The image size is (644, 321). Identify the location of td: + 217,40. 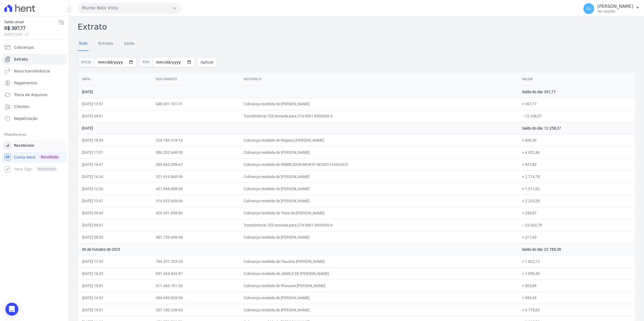
(576, 237).